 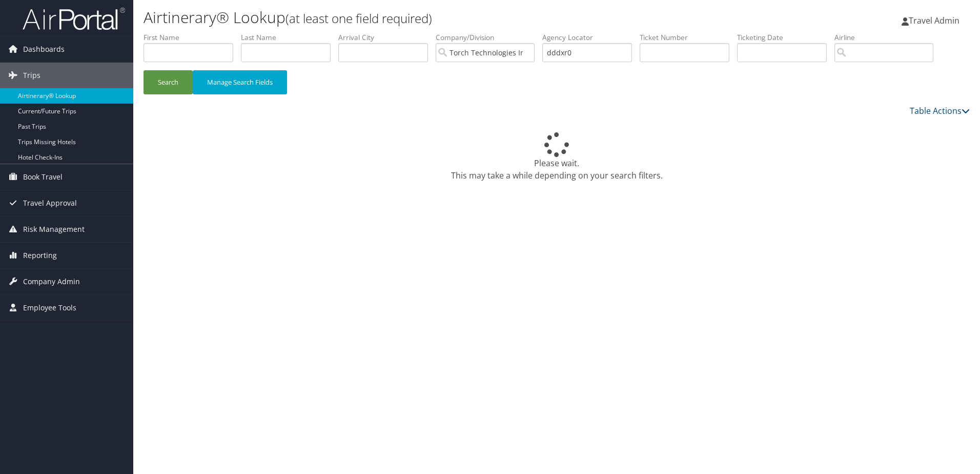 What do you see at coordinates (489, 37) in the screenshot?
I see `label: Company/Division` at bounding box center [489, 37].